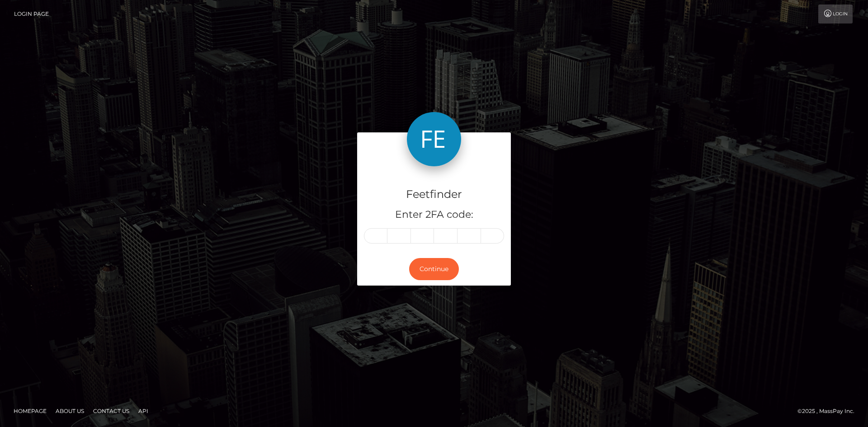  What do you see at coordinates (829, 411) in the screenshot?
I see `div: © 2025 , MassPay Inc.` at bounding box center [829, 411].